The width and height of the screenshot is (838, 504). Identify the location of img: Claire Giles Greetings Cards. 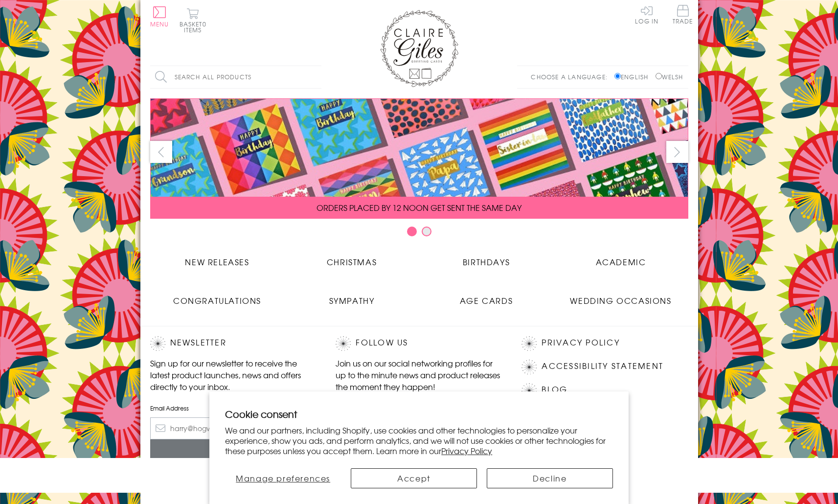
(419, 48).